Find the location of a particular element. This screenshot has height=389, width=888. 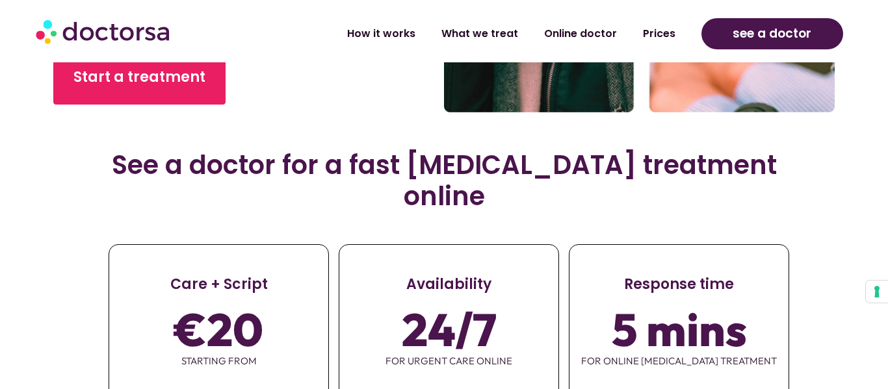

span: 24/7 is located at coordinates (449, 330).